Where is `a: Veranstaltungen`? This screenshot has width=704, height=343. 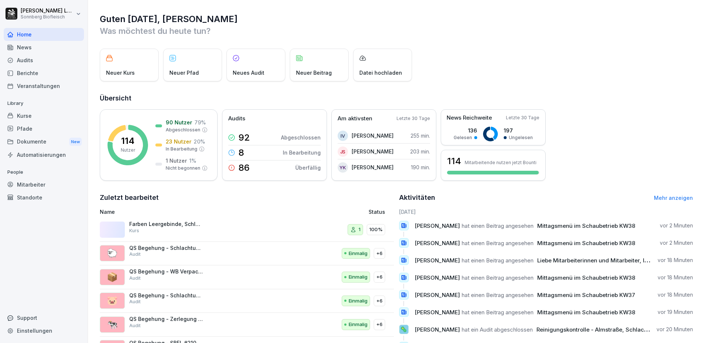 a: Veranstaltungen is located at coordinates (44, 86).